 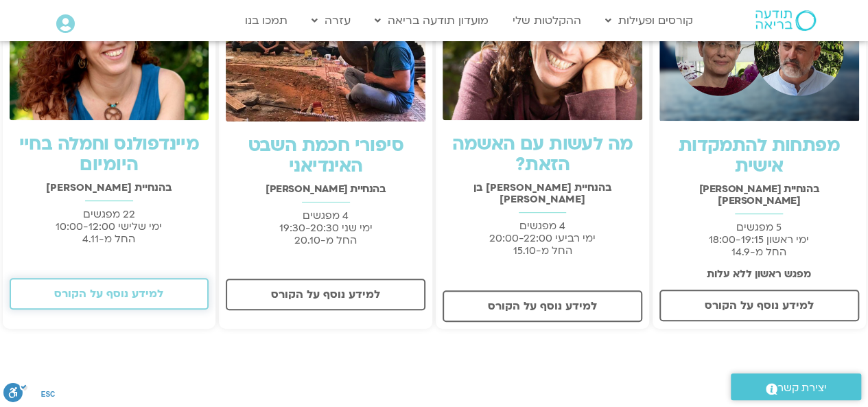 I want to click on a: מועדון תודעה בריאה, so click(x=431, y=20).